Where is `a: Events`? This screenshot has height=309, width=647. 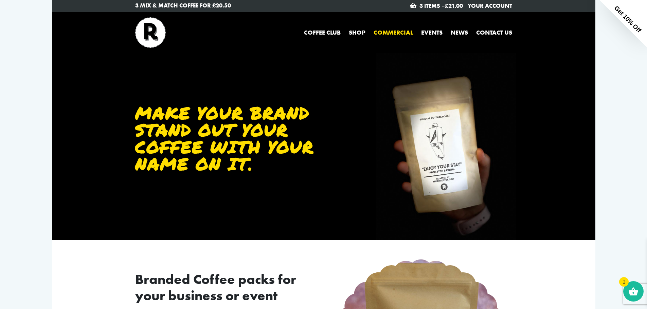
a: Events is located at coordinates (431, 32).